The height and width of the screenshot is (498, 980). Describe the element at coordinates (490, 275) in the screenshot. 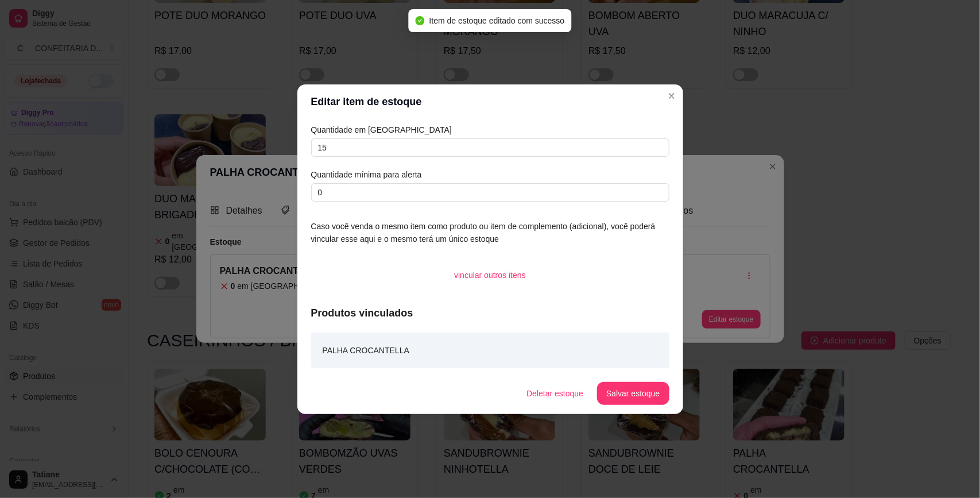

I see `button: vincular outros itens` at that location.